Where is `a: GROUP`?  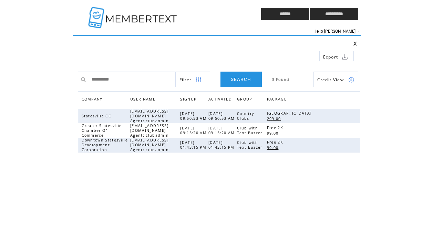 a: GROUP is located at coordinates (246, 100).